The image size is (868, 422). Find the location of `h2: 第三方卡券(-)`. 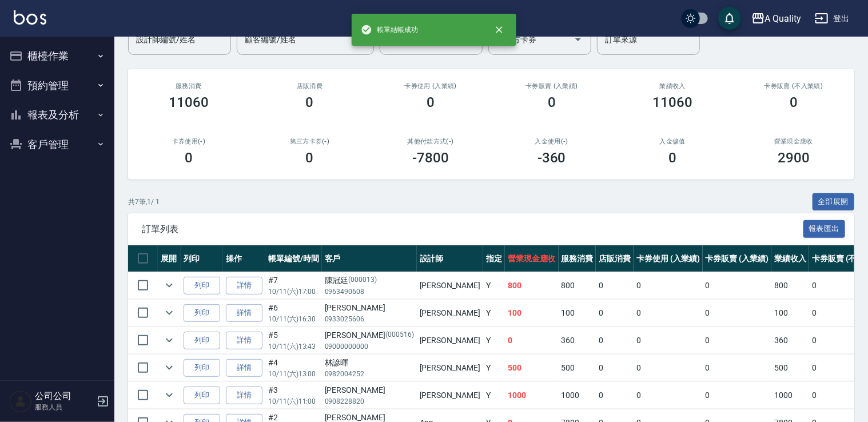

h2: 第三方卡券(-) is located at coordinates (310, 141).